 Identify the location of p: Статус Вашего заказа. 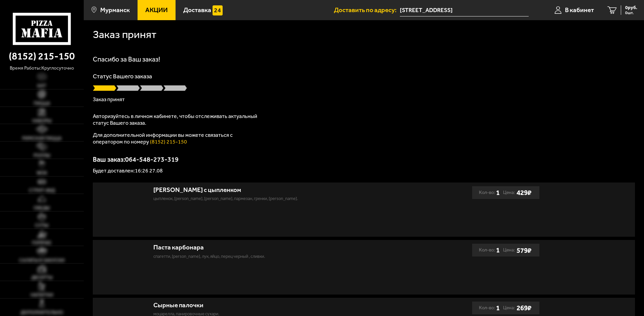
(364, 76).